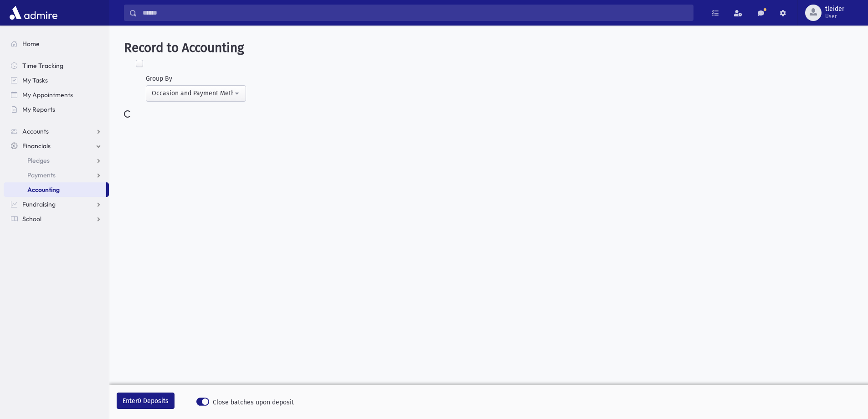 The image size is (868, 419). Describe the element at coordinates (39, 109) in the screenshot. I see `span: My Reports` at that location.